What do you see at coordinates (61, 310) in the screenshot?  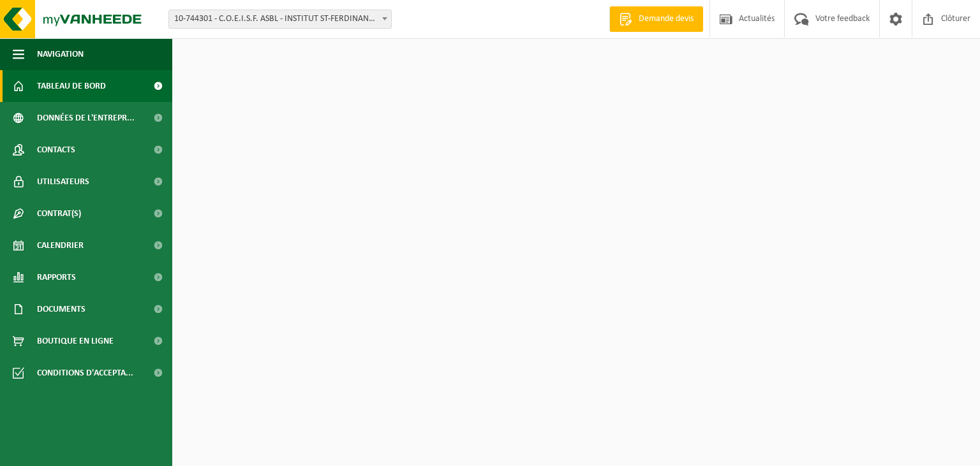 I see `span: Documents` at bounding box center [61, 310].